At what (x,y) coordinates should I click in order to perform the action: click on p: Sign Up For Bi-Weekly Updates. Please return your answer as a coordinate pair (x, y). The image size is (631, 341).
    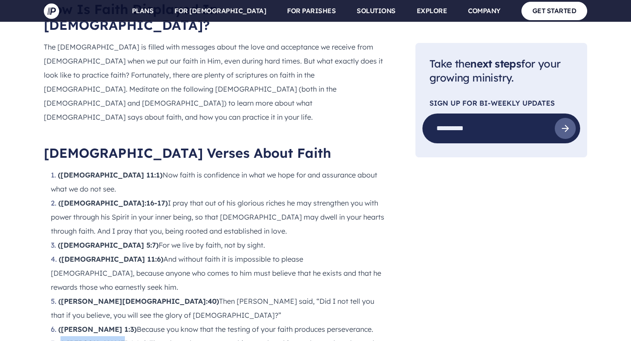
    Looking at the image, I should click on (502, 103).